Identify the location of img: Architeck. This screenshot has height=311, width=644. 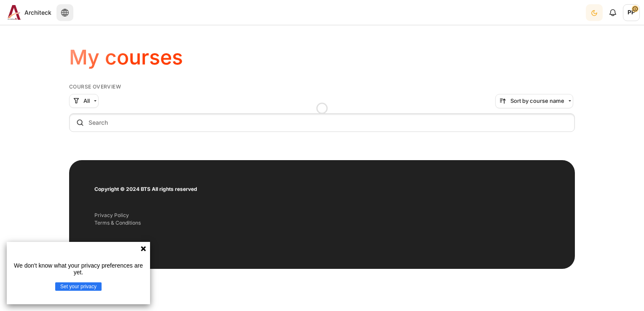
(14, 12).